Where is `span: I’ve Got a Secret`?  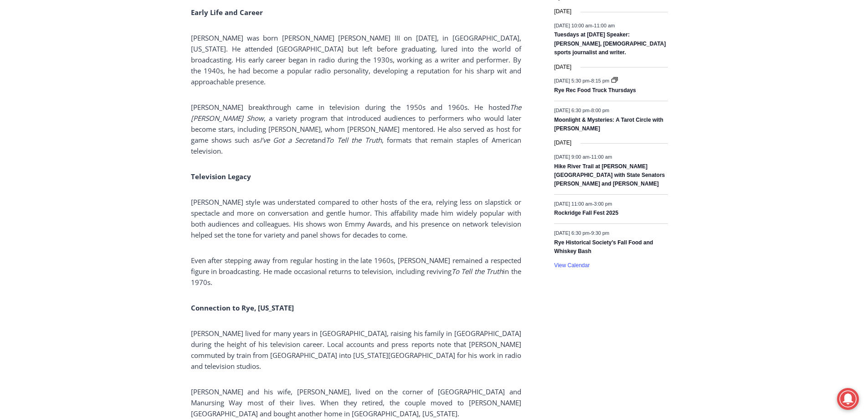 span: I’ve Got a Secret is located at coordinates (286, 140).